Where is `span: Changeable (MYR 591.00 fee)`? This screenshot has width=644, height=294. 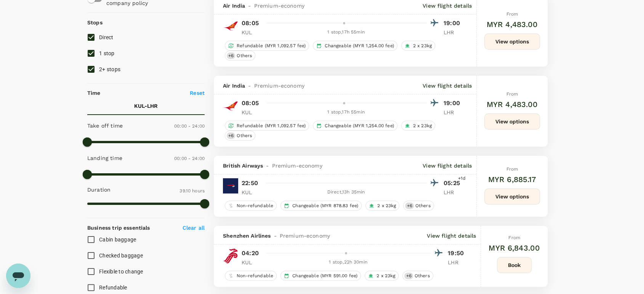
span: Changeable (MYR 591.00 fee) is located at coordinates (324, 276).